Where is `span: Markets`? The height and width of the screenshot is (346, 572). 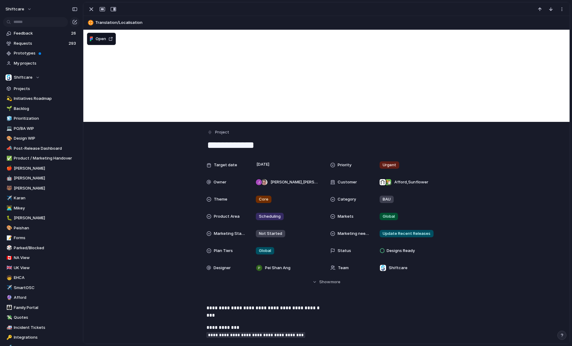 span: Markets is located at coordinates (346, 217).